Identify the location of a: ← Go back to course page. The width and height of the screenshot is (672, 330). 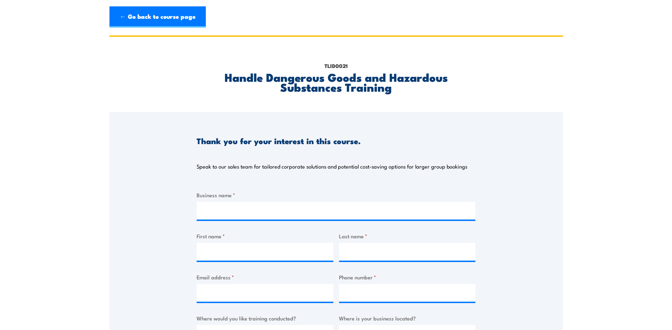
(158, 17).